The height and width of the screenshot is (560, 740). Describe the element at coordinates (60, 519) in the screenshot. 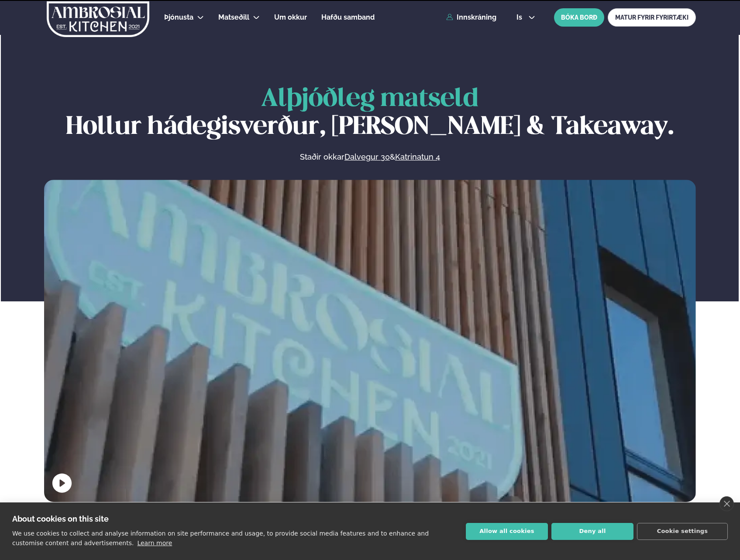

I see `strong: About cookies on this site` at that location.